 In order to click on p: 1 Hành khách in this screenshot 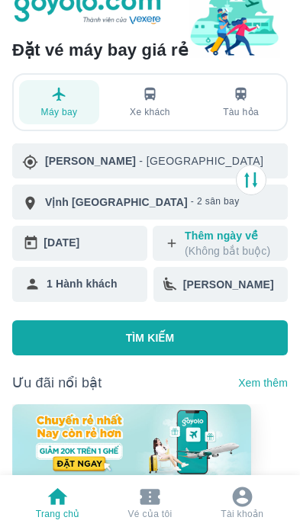, I will do `click(82, 284)`.